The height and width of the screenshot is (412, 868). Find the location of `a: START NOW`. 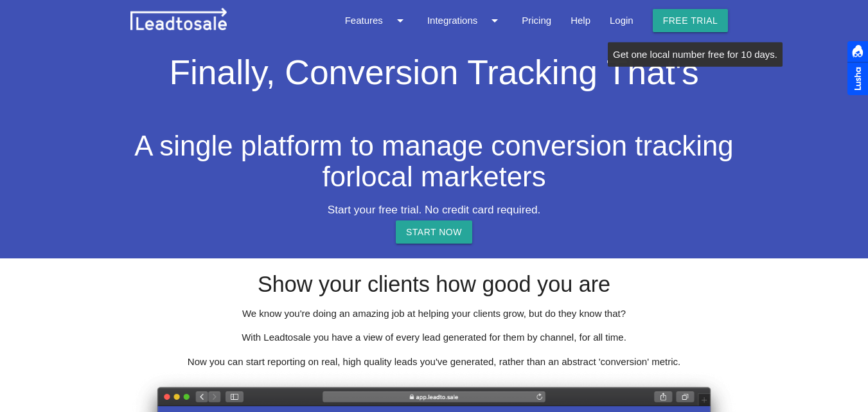

a: START NOW is located at coordinates (434, 232).